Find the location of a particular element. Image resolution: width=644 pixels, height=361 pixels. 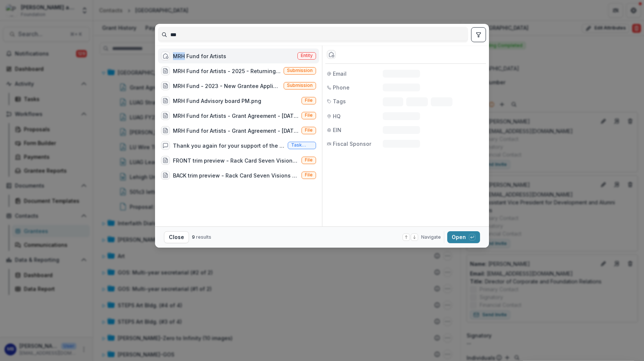

span: Email is located at coordinates (340, 73).